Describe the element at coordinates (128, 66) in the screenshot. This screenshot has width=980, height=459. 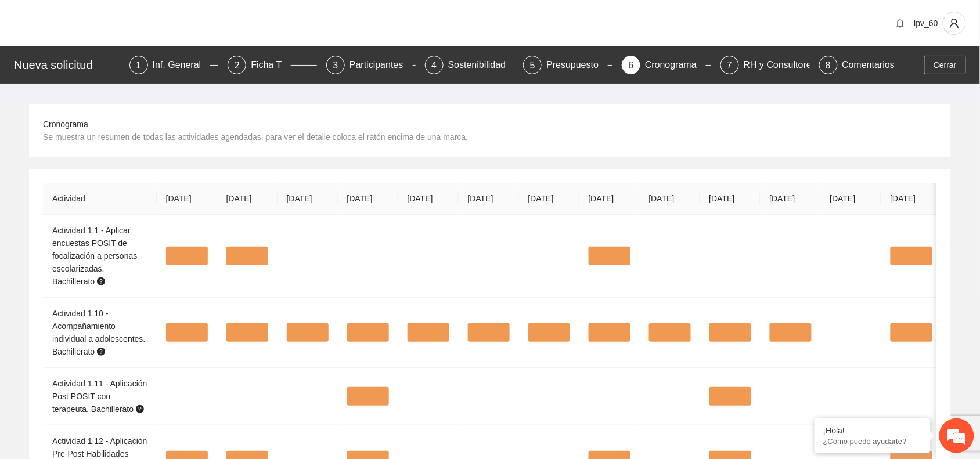
I see `div: Chatee con nosotros ahora` at that location.